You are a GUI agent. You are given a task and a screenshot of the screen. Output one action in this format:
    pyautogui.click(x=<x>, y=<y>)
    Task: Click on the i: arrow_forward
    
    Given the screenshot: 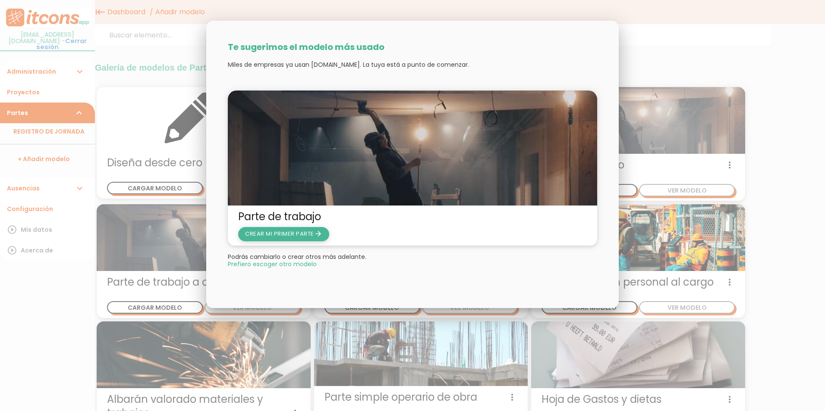 What is the action you would take?
    pyautogui.click(x=318, y=234)
    